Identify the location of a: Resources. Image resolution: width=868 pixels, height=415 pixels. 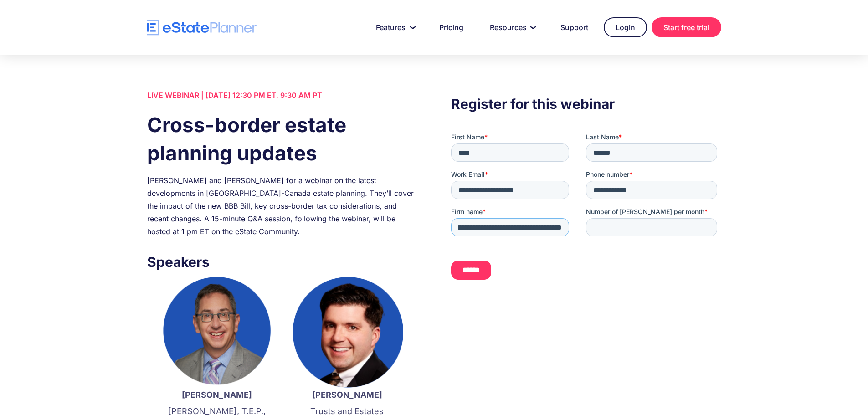
(512, 28).